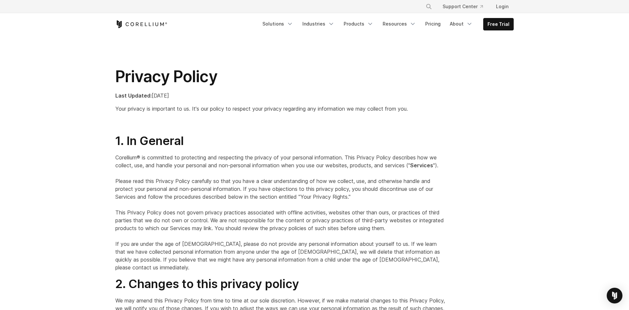  What do you see at coordinates (429, 7) in the screenshot?
I see `button: Search` at bounding box center [429, 7].